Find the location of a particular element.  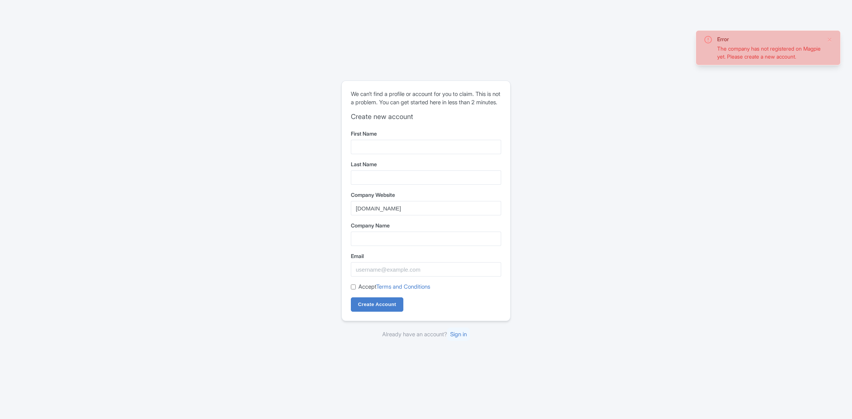

label: Company Name is located at coordinates (426, 225).